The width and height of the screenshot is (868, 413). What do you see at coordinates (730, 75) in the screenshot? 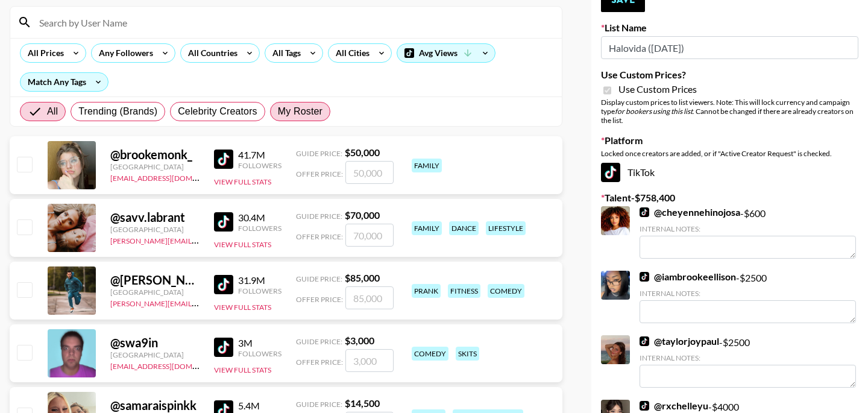
I see `label: Use Custom Prices?` at bounding box center [730, 75].